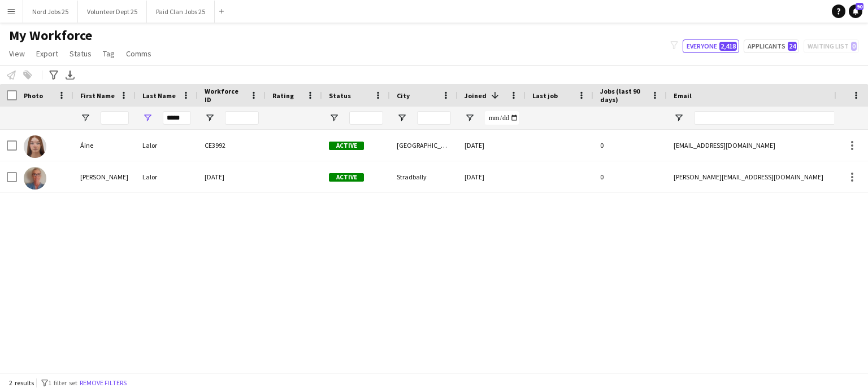 This screenshot has height=392, width=868. What do you see at coordinates (231, 145) in the screenshot?
I see `div: CE3992` at bounding box center [231, 145].